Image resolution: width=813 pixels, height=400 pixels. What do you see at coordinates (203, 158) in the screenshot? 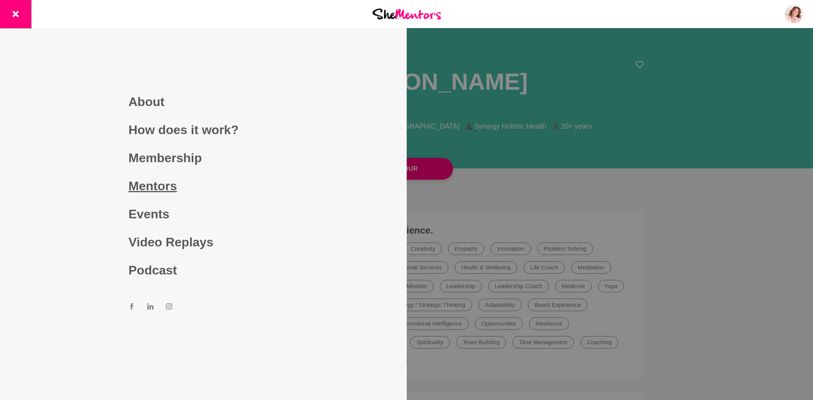
I see `a: Membership` at bounding box center [203, 158].